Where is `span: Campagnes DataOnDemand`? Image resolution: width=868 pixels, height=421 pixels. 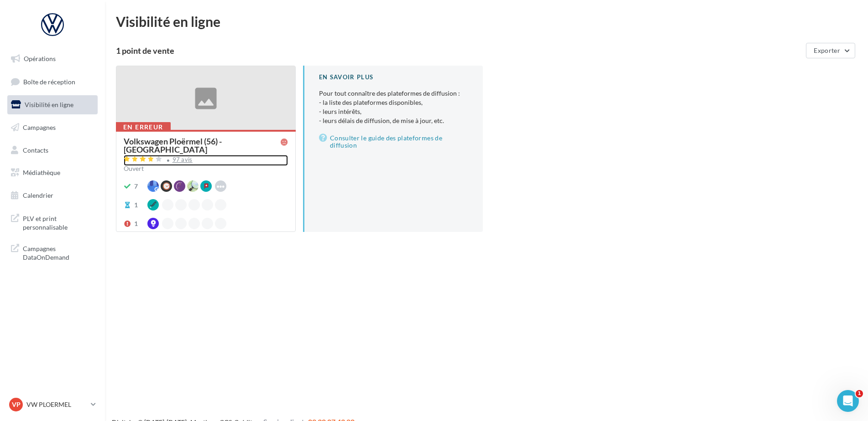 span: Campagnes DataOnDemand is located at coordinates (59, 252).